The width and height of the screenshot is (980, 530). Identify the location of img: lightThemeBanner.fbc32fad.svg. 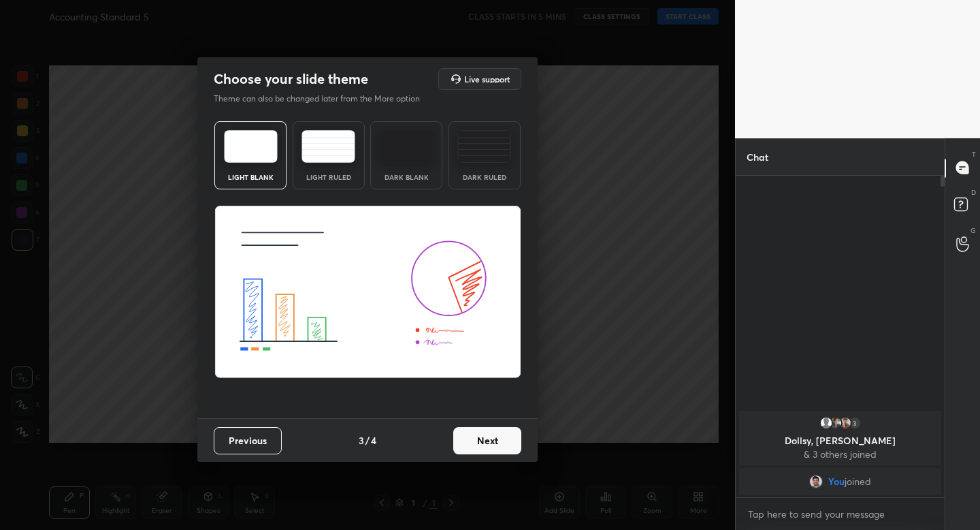
(367, 293).